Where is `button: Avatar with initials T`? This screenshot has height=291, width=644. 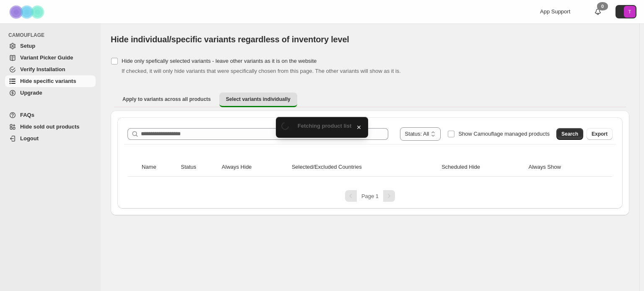
button: Avatar with initials T is located at coordinates (626, 12).